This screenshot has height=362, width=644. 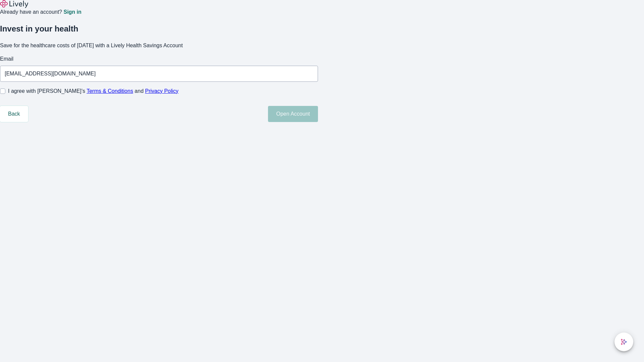 I want to click on div: Sign in, so click(x=72, y=12).